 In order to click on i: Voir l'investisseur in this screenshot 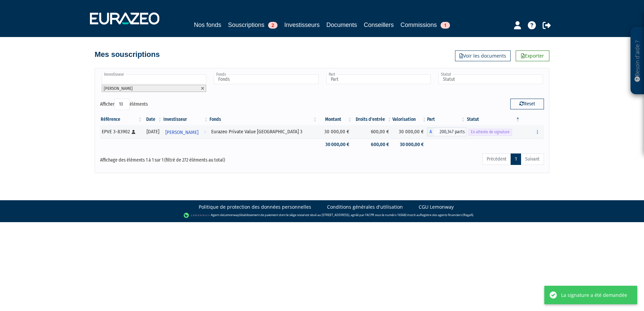, I will do `click(205, 132)`.